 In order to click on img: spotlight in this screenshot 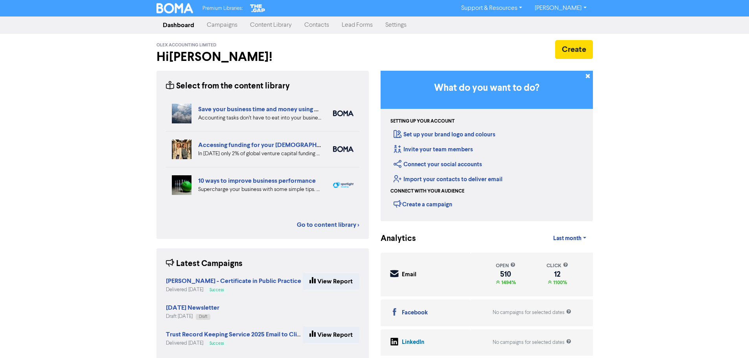, I will do `click(343, 185)`.